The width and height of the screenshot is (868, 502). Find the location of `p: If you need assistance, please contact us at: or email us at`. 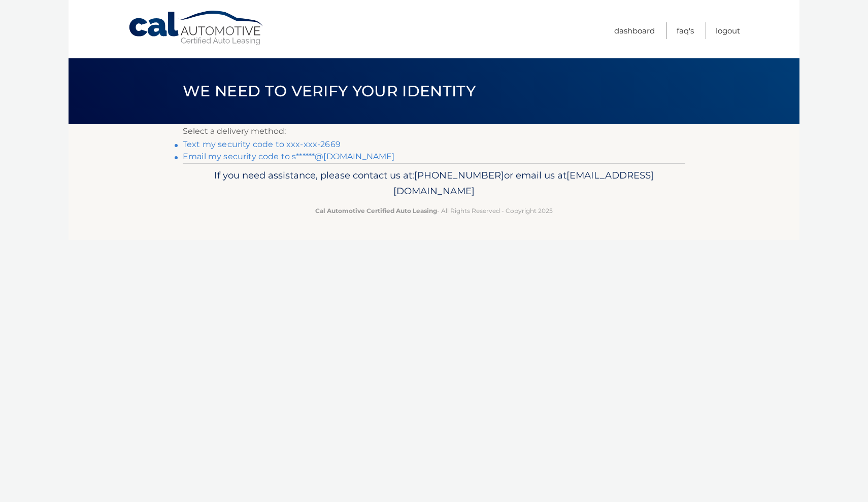

p: If you need assistance, please contact us at: or email us at is located at coordinates (434, 183).